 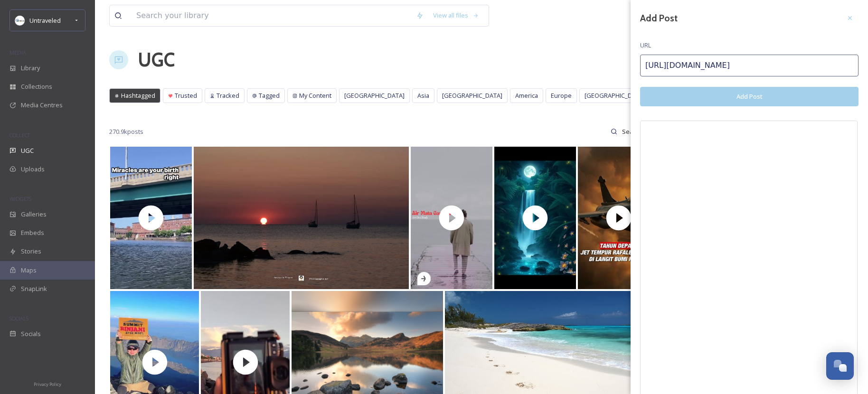 What do you see at coordinates (29, 270) in the screenshot?
I see `span: Maps` at bounding box center [29, 270].